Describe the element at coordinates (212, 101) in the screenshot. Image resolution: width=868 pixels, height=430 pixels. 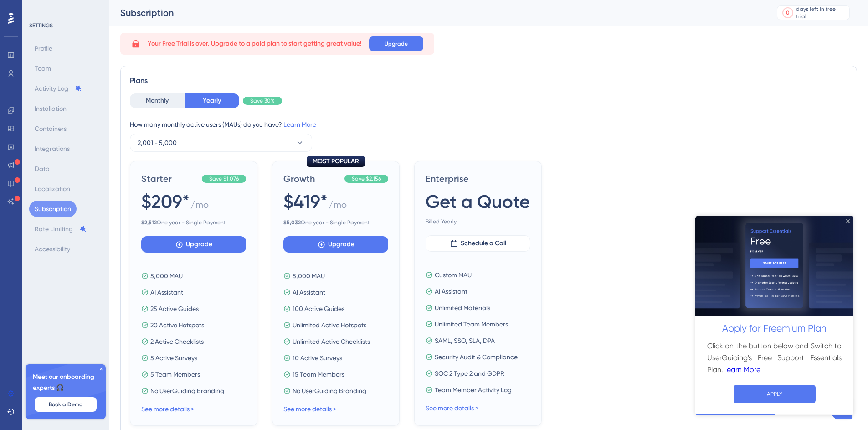
I see `button: Yearly` at that location.